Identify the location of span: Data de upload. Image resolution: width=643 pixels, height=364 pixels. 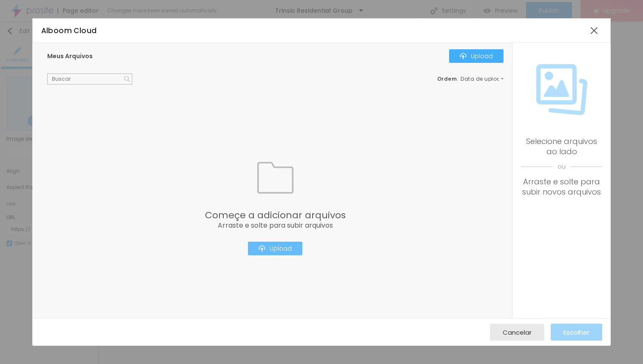
(482, 79).